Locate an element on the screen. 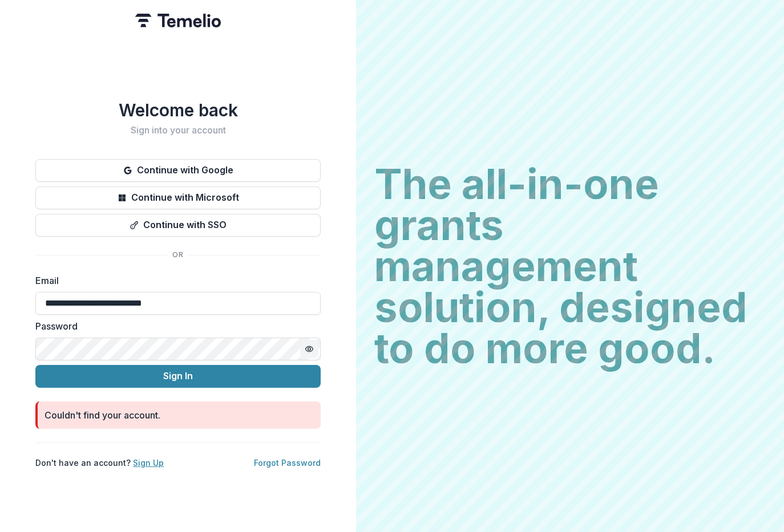  a: Forgot Password is located at coordinates (287, 462).